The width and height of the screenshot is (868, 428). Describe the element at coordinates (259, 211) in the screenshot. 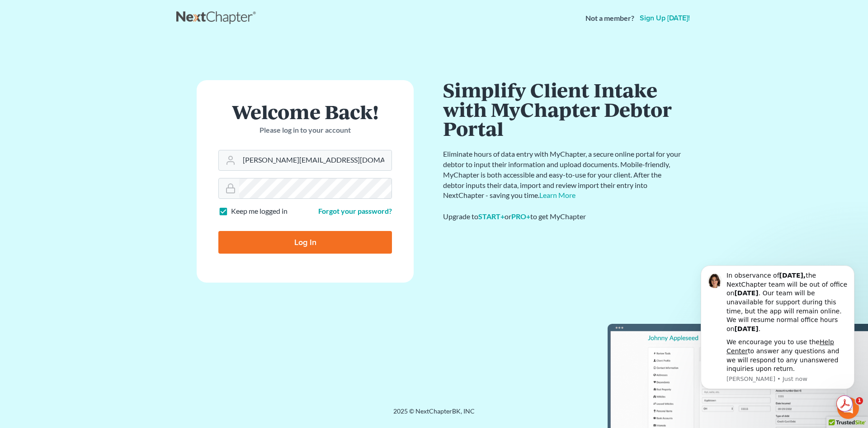

I see `label: Keep me logged in` at that location.